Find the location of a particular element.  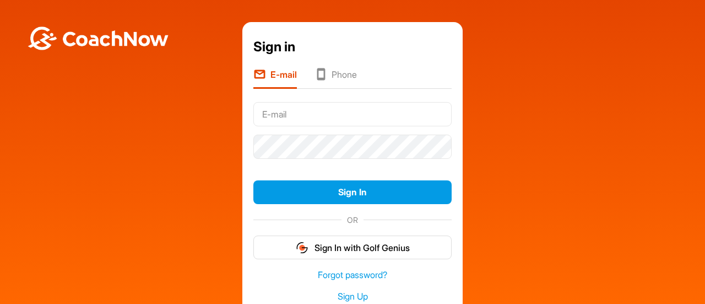

img: gg_logo is located at coordinates (302, 247).